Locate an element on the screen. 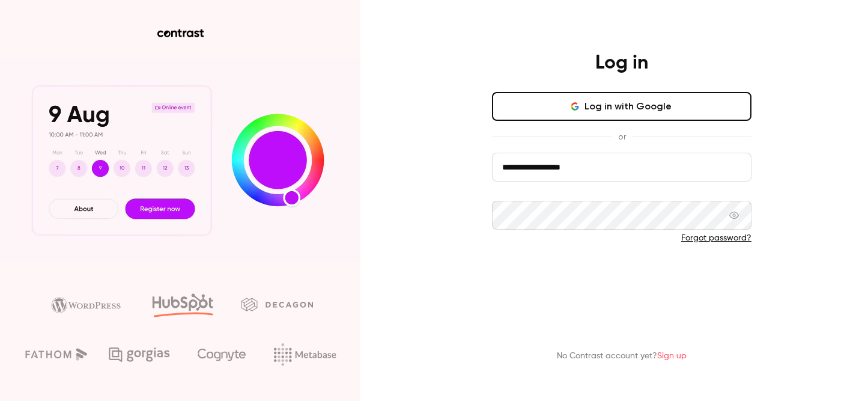 The image size is (865, 401). a: Sign up is located at coordinates (672, 356).